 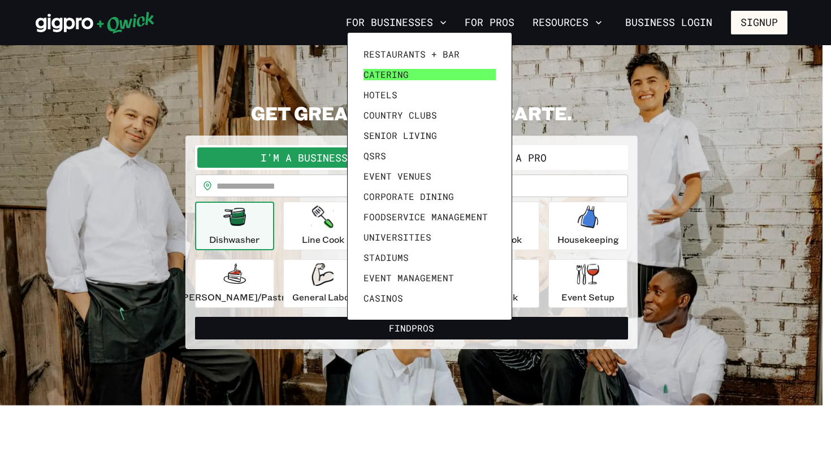 What do you see at coordinates (400, 115) in the screenshot?
I see `span: Country Clubs` at bounding box center [400, 115].